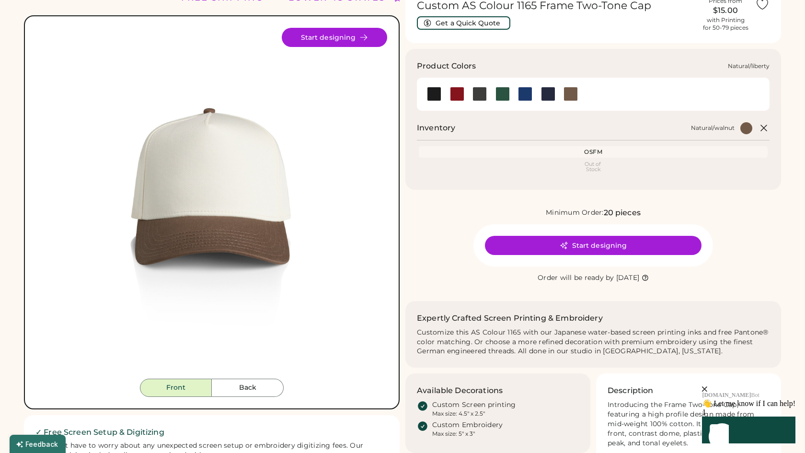 The height and width of the screenshot is (453, 805). Describe the element at coordinates (593, 167) in the screenshot. I see `div: Out of Stock` at that location.